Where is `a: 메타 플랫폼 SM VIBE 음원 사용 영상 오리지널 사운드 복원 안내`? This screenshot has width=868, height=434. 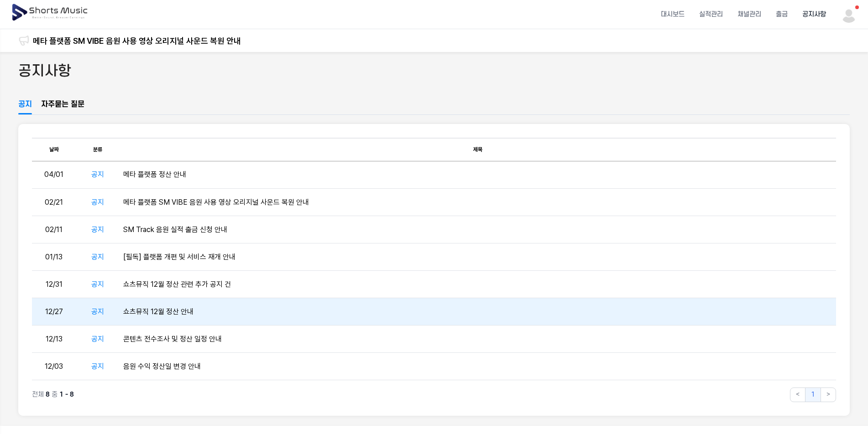
a: 메타 플랫폼 SM VIBE 음원 사용 영상 오리지널 사운드 복원 안내 is located at coordinates (137, 41).